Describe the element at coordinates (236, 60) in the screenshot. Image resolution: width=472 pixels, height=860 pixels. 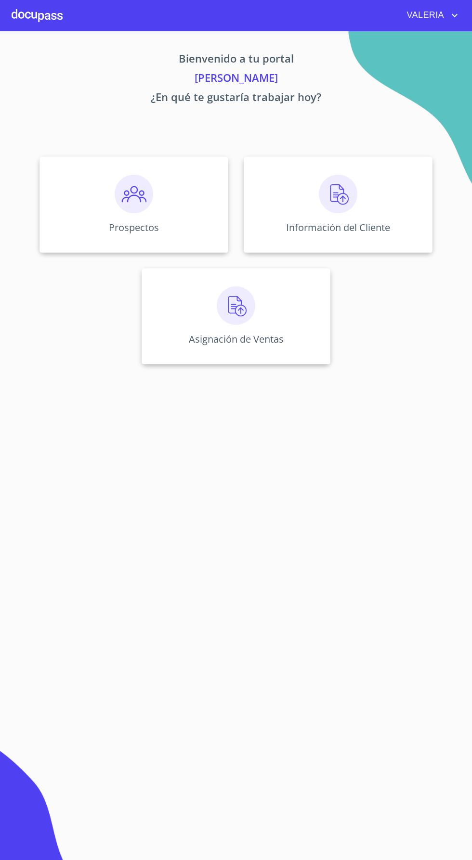
I see `p: Bienvenido a tu portal` at that location.